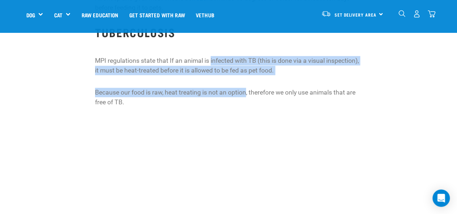  Describe the element at coordinates (58, 15) in the screenshot. I see `a: Cat` at that location.